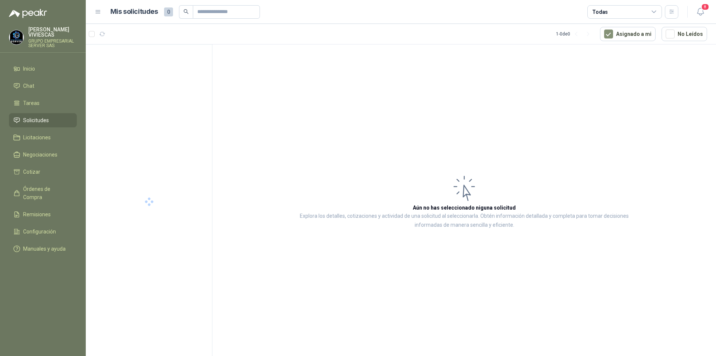 The width and height of the screenshot is (716, 356). I want to click on a: Tareas, so click(43, 103).